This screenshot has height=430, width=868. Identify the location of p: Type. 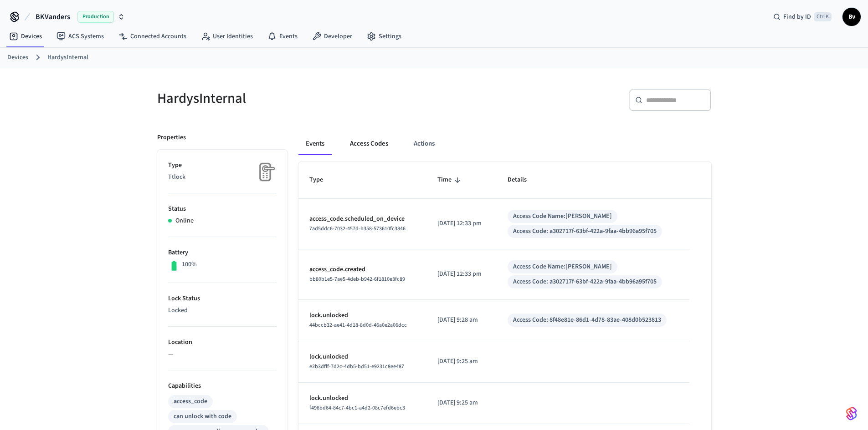
(222, 165).